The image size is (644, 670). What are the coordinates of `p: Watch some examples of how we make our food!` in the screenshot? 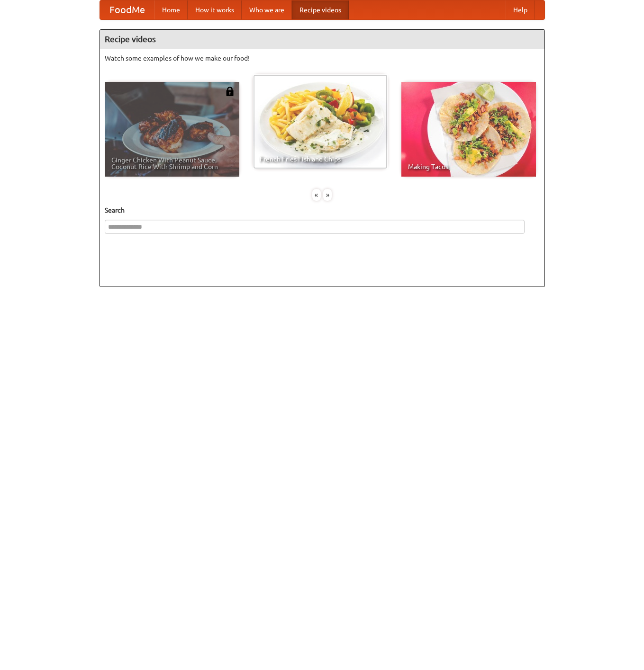 It's located at (322, 58).